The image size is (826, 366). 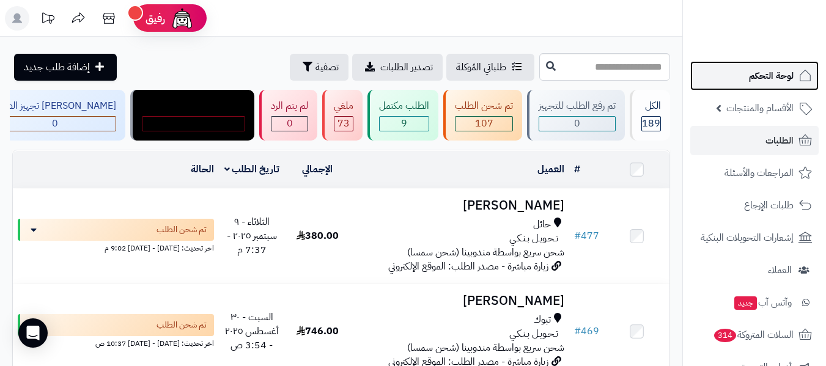 What do you see at coordinates (490, 67) in the screenshot?
I see `a: طلباتي المُوكلة` at bounding box center [490, 67].